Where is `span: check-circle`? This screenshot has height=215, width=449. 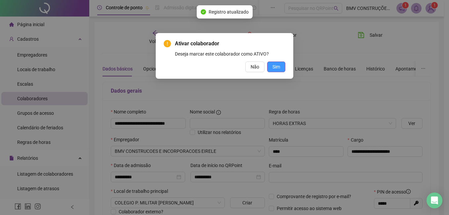
span: check-circle is located at coordinates (203, 12).